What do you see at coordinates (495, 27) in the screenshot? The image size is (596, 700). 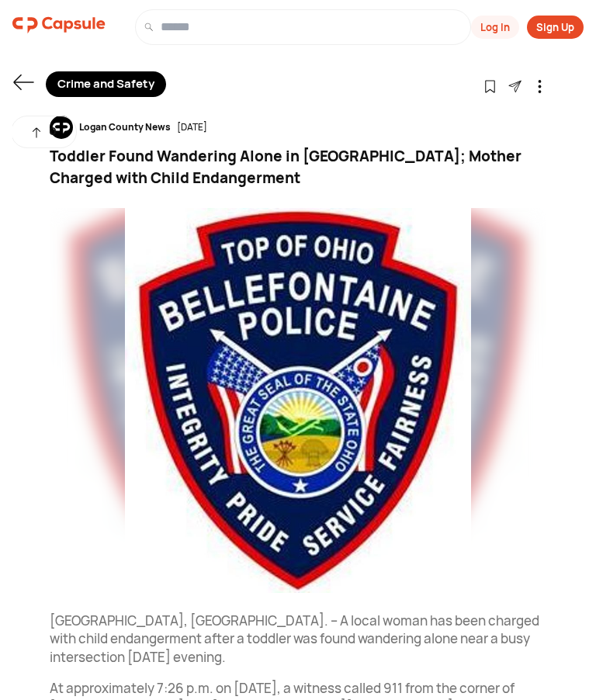 I see `button: Log In` at bounding box center [495, 27].